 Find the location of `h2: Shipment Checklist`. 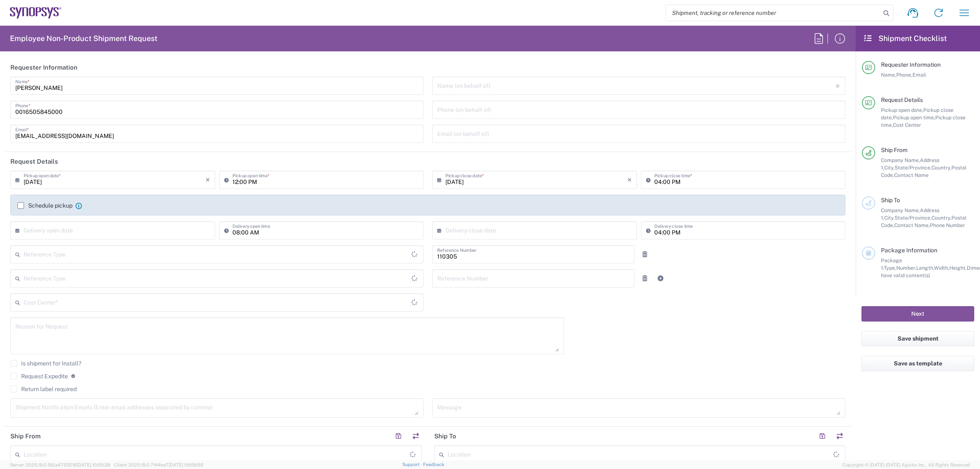

h2: Shipment Checklist is located at coordinates (905, 39).